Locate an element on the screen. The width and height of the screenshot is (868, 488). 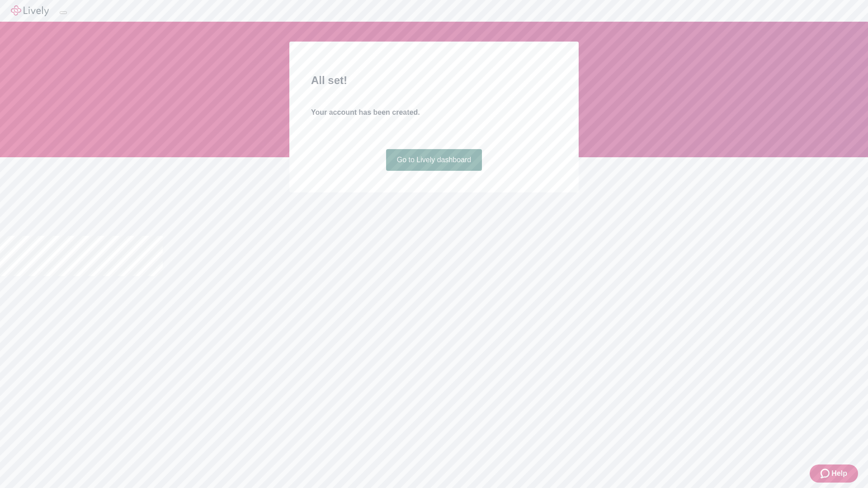
h4: Your account has been created. is located at coordinates (434, 112).